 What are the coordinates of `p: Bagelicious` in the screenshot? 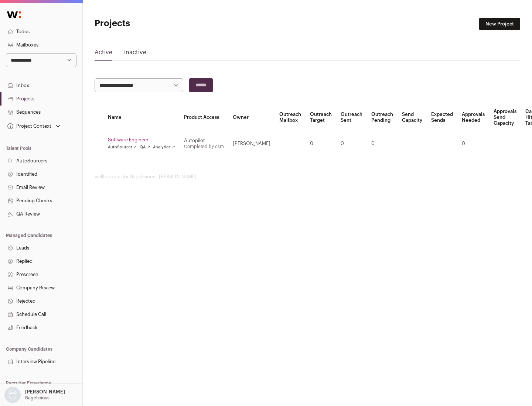 It's located at (38, 398).